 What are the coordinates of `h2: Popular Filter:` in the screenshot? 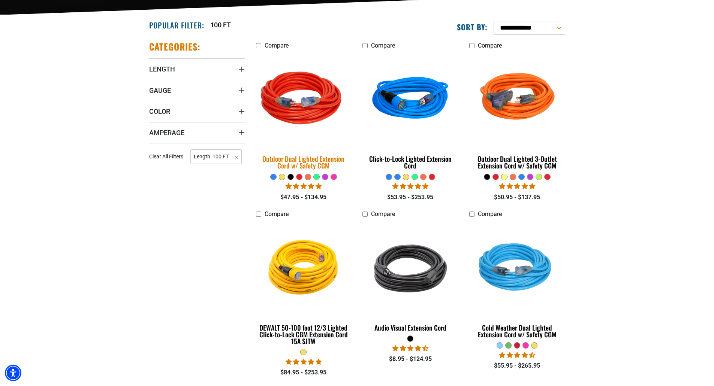 It's located at (176, 25).